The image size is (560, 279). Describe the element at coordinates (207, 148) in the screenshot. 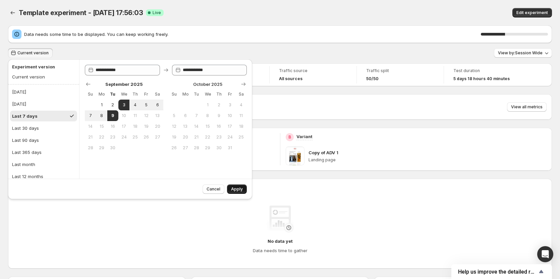

I see `span: 29` at that location.